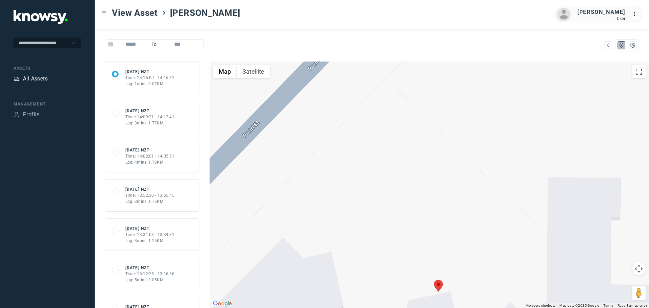 The image size is (649, 308). What do you see at coordinates (150, 235) in the screenshot?
I see `div: Time: 13:31:08 - 13:34:31` at bounding box center [150, 235].